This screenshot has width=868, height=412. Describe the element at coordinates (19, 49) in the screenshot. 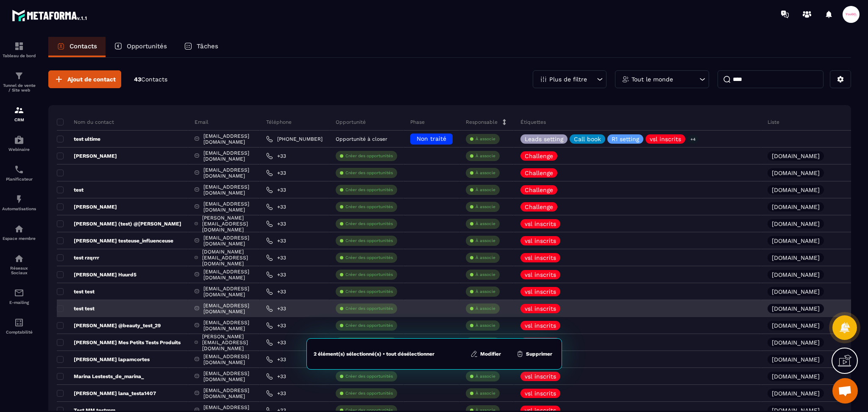

I see `a: formationformationTableau de bord` at that location.